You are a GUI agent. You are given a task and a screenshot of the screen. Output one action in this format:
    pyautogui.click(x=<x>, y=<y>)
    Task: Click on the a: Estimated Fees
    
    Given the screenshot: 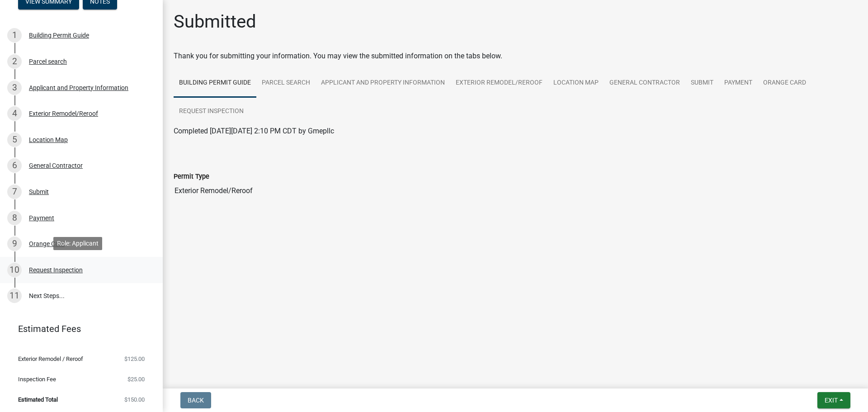 What is the action you would take?
    pyautogui.click(x=78, y=329)
    